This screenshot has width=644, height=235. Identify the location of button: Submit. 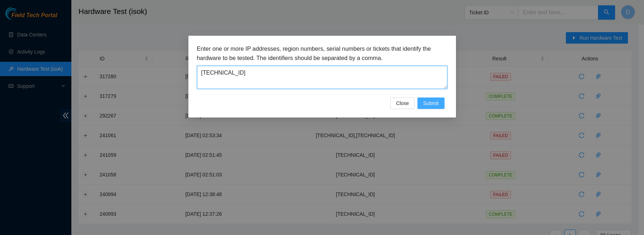
(431, 103).